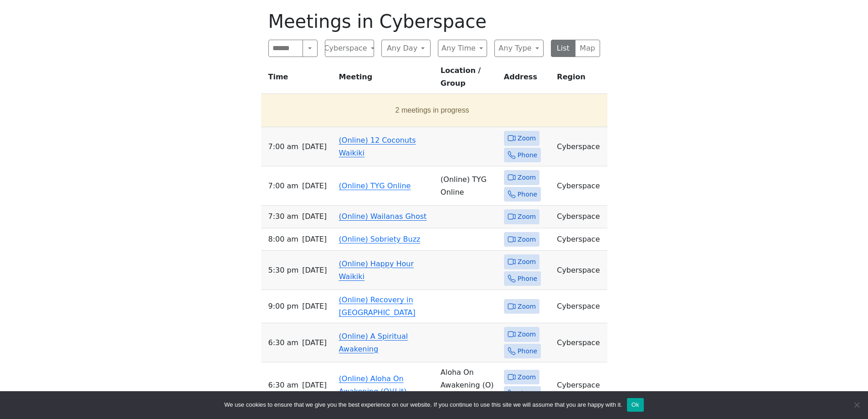  What do you see at coordinates (635, 405) in the screenshot?
I see `button: Ok` at bounding box center [635, 405].